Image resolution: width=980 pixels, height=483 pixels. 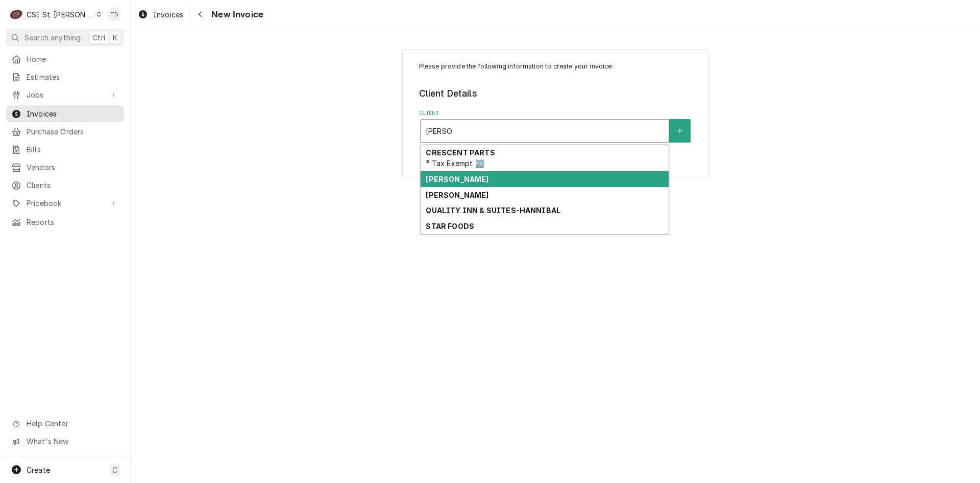 What do you see at coordinates (493, 210) in the screenshot?
I see `strong: QUALITY INN & SUITES-HANNIBAL` at bounding box center [493, 210].